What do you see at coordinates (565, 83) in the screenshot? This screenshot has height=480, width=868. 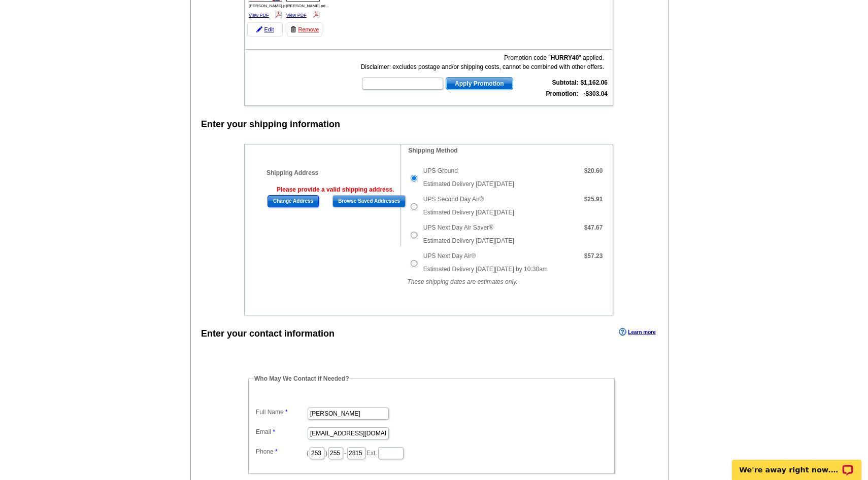 I see `strong: Subtotal:` at bounding box center [565, 83].